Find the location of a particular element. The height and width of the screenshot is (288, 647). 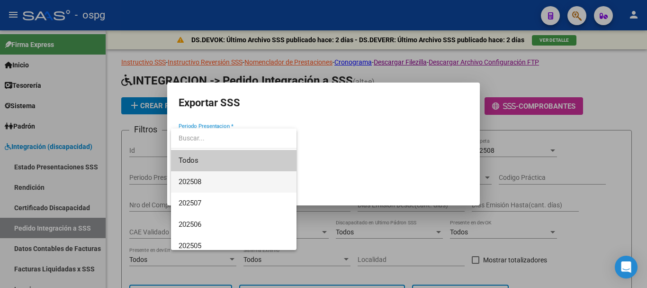

div: Open Intercom Messenger is located at coordinates (626, 267).